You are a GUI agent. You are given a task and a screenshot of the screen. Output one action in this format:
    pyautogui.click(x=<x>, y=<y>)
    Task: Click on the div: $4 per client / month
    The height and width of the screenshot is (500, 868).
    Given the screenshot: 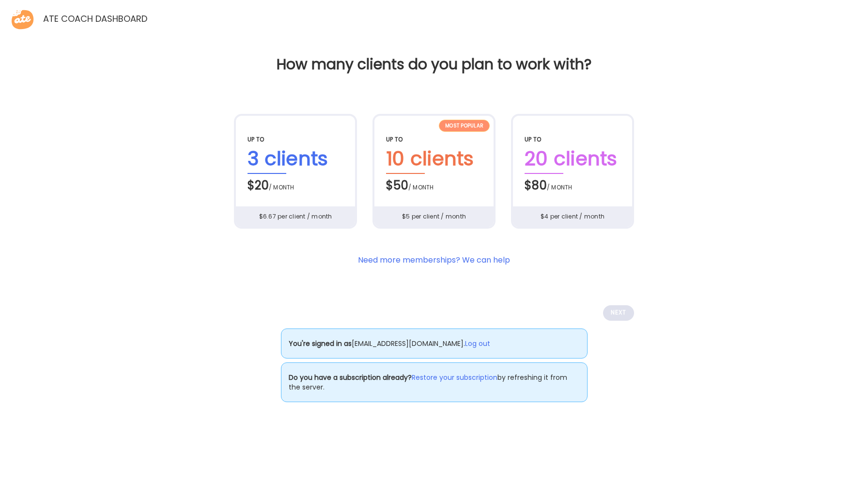 What is the action you would take?
    pyautogui.click(x=573, y=217)
    